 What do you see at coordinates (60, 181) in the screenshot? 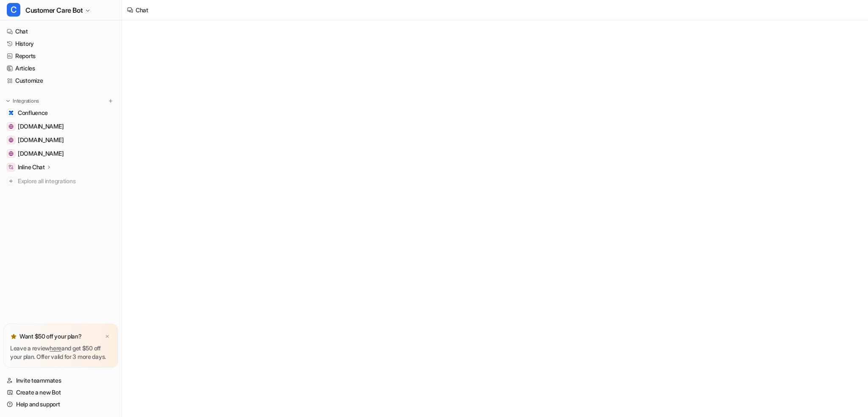
I see `a: Explore all integrations` at bounding box center [60, 181].